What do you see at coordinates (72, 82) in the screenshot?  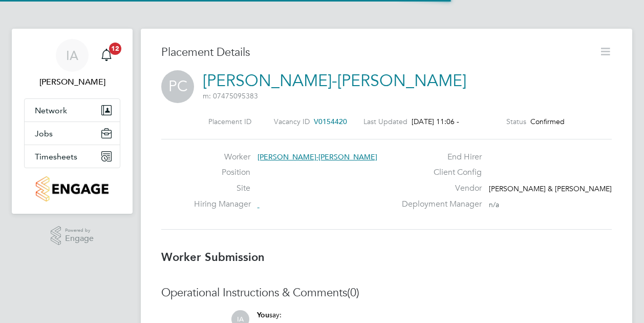 I see `span: Iulian Ardeleanu` at bounding box center [72, 82].